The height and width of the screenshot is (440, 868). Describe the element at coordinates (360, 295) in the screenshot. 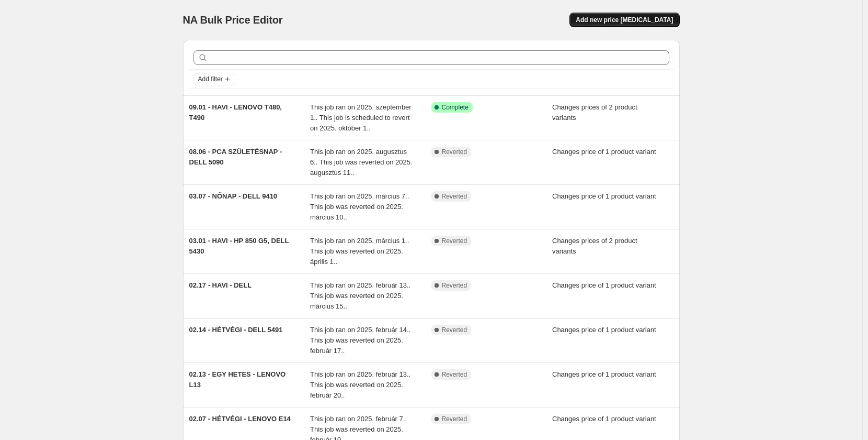

I see `span: This job ran on 2025. február 13.. This job was reverted on 2025. március 15..` at that location.